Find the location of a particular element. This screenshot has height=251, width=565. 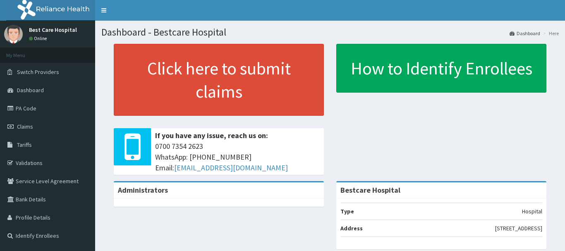

b: Type is located at coordinates (347, 211).